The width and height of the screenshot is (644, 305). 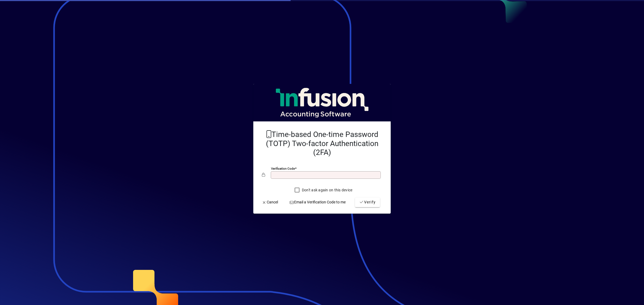 What do you see at coordinates (270, 202) in the screenshot?
I see `button: Cancel` at bounding box center [270, 202].